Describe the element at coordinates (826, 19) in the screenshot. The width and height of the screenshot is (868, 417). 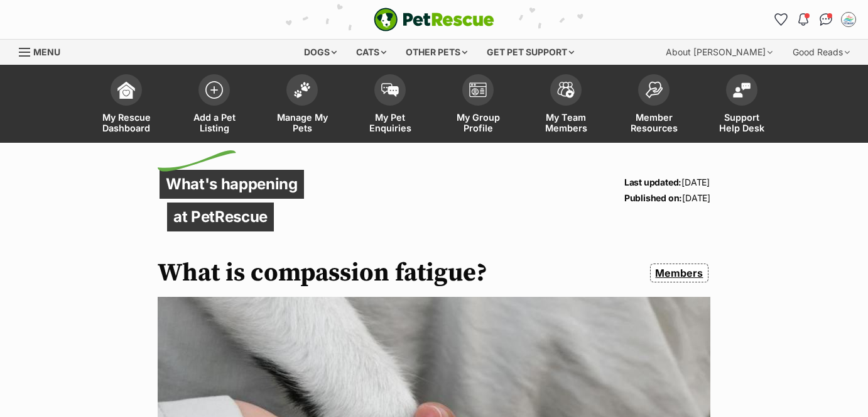
I see `img: chat-41dd97257d64d25036548639549fe6c8038ab92f7586957e7f3b1b290dea8141.svg` at that location.